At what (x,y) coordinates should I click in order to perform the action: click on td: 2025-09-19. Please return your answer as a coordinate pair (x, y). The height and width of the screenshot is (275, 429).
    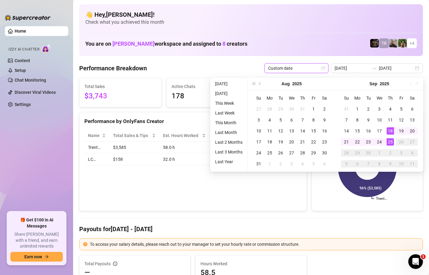
    Looking at the image, I should click on (402, 131).